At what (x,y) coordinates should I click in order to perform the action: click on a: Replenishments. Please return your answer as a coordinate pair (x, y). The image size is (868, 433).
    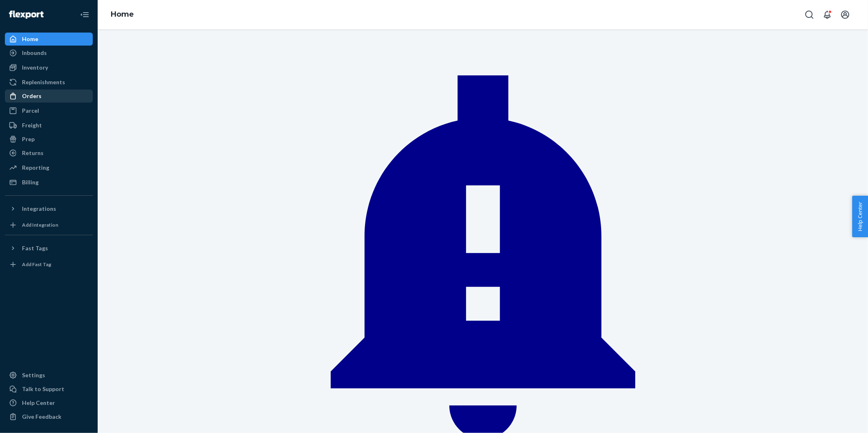
    Looking at the image, I should click on (49, 82).